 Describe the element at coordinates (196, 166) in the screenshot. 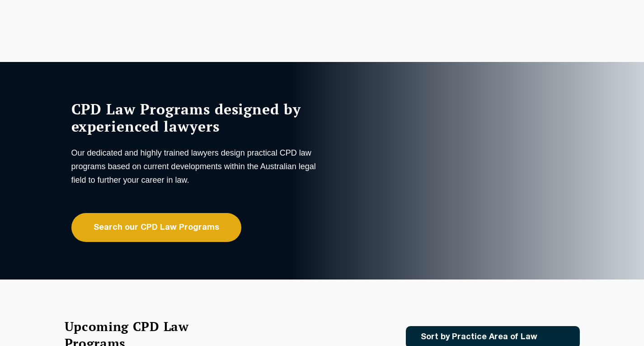

I see `p: Our dedicated and highly trained lawyers design practical CPD law programs based on current devel...` at that location.